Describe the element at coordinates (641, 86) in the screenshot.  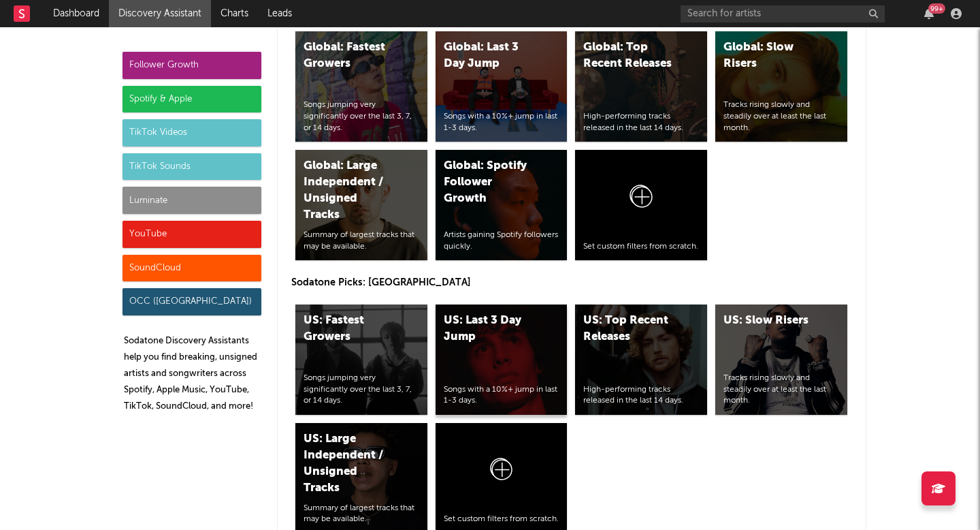
I see `a: Global: Top Recent ReleasesHigh-performing tracks released in the last 14 days.` at that location.